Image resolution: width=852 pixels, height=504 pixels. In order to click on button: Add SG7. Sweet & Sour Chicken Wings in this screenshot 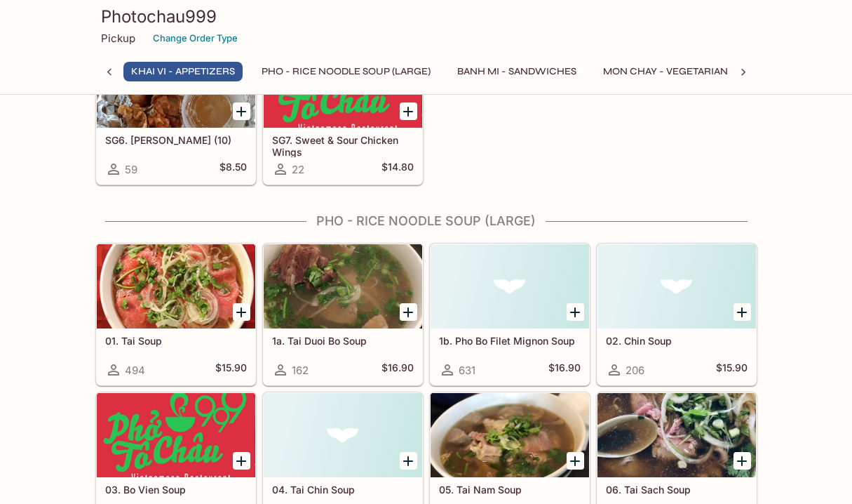, I will do `click(408, 111)`.